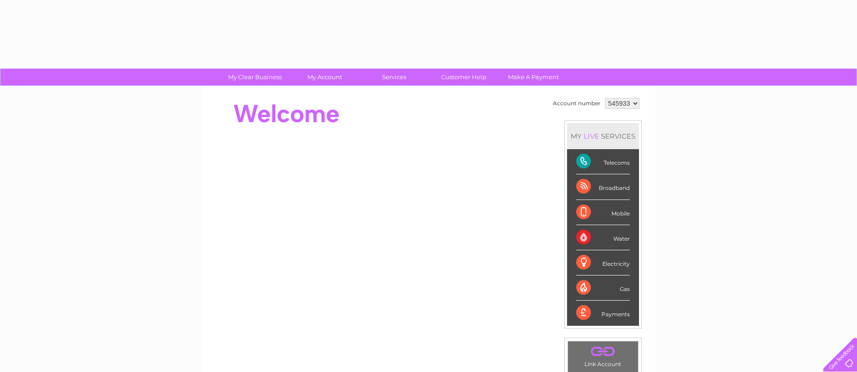 Image resolution: width=857 pixels, height=372 pixels. Describe the element at coordinates (603, 136) in the screenshot. I see `div: MY SERVICES` at that location.